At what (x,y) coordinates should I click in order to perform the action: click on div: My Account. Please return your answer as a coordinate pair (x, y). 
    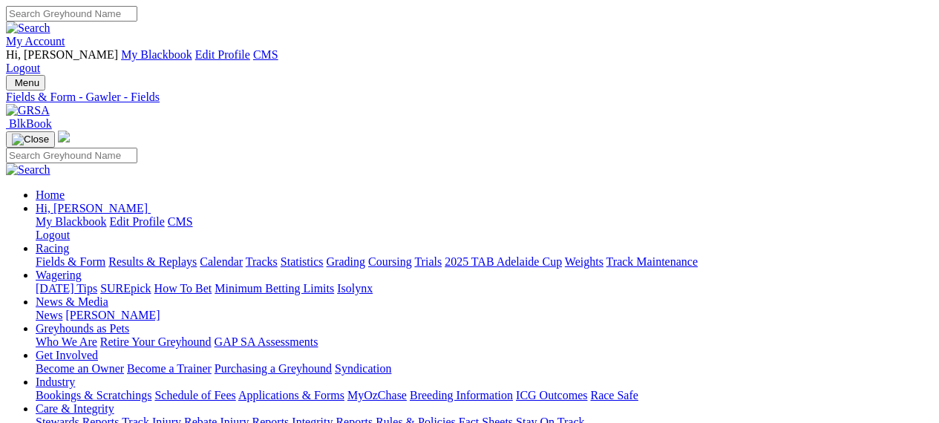
    Looking at the image, I should click on (469, 62).